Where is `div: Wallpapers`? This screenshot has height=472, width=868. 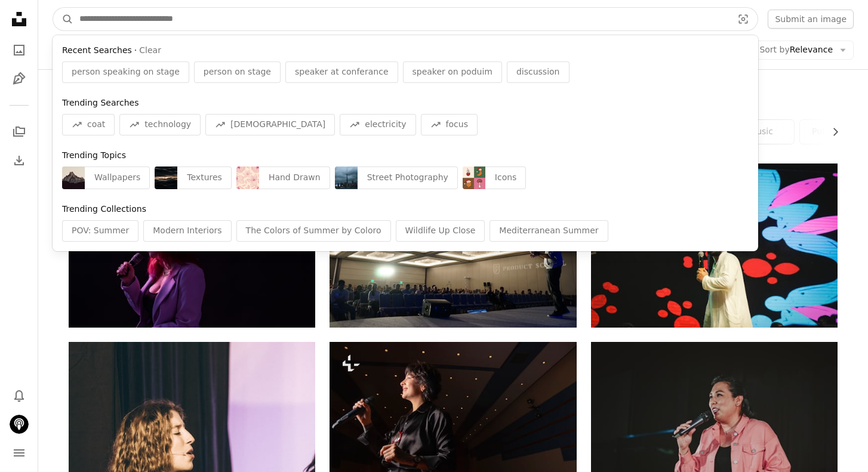 div: Wallpapers is located at coordinates (117, 178).